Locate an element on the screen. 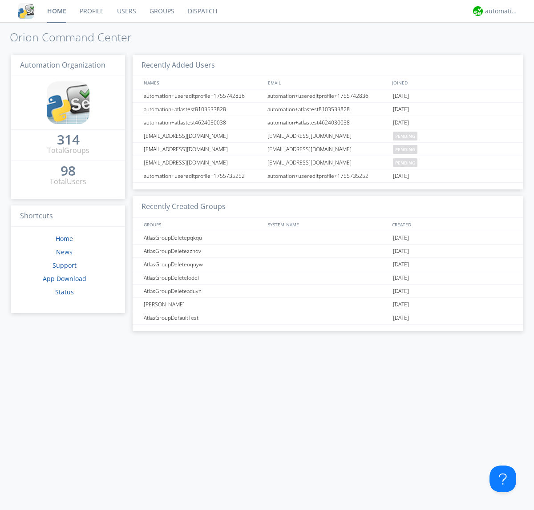  div: automation+atlas is located at coordinates (502, 11).